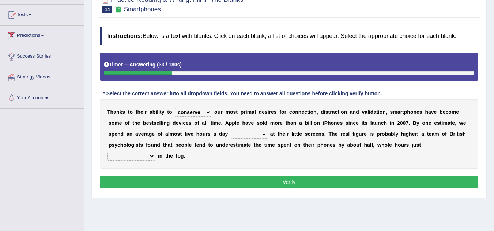 This screenshot has height=231, width=494. Describe the element at coordinates (407, 123) in the screenshot. I see `b: 7` at that location.